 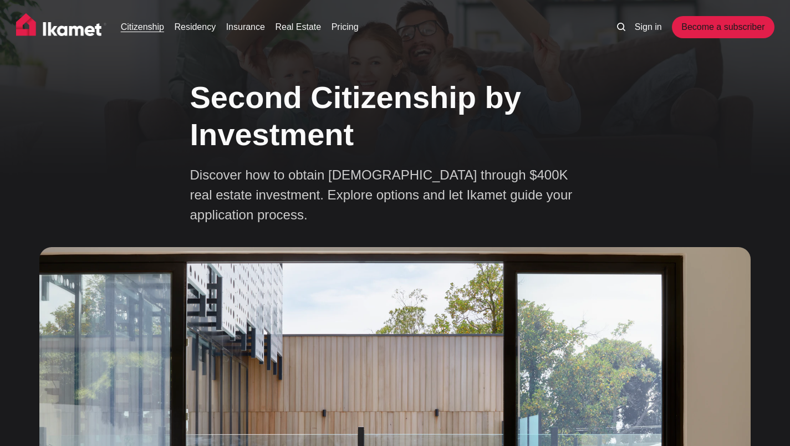 What do you see at coordinates (195, 27) in the screenshot?
I see `a: Residency` at bounding box center [195, 27].